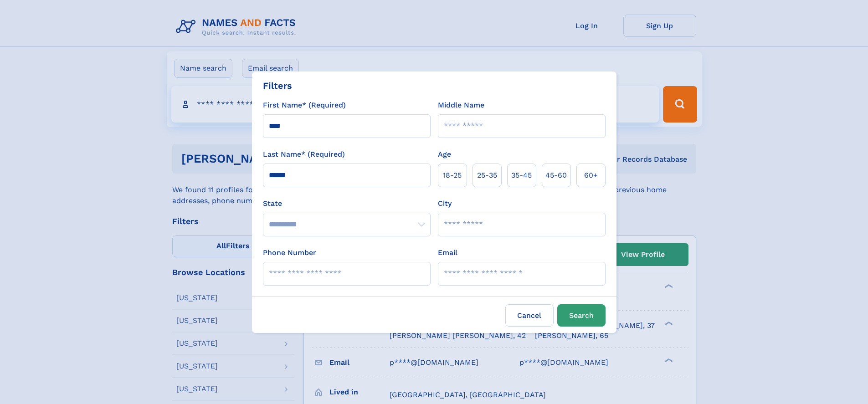 Image resolution: width=868 pixels, height=404 pixels. What do you see at coordinates (304, 154) in the screenshot?
I see `label: Last Name* (Required)` at bounding box center [304, 154].